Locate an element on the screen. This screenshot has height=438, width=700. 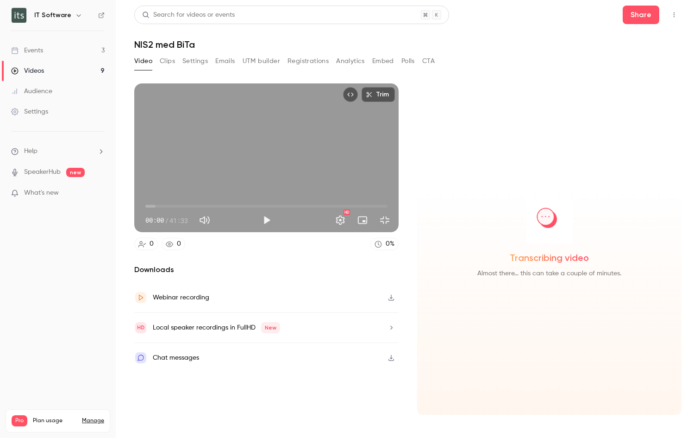
span: new is located at coordinates (76, 172).